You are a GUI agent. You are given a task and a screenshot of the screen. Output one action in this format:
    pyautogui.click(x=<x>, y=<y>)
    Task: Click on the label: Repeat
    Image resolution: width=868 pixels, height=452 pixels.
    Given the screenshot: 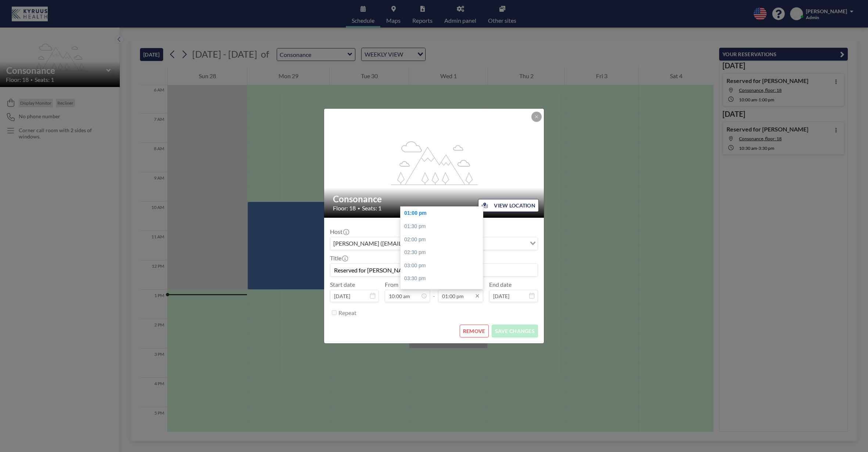 What is the action you would take?
    pyautogui.click(x=347, y=313)
    